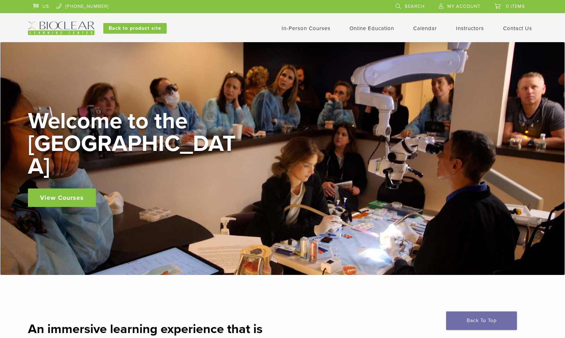 This screenshot has width=565, height=338. Describe the element at coordinates (464, 6) in the screenshot. I see `span: My Account` at that location.